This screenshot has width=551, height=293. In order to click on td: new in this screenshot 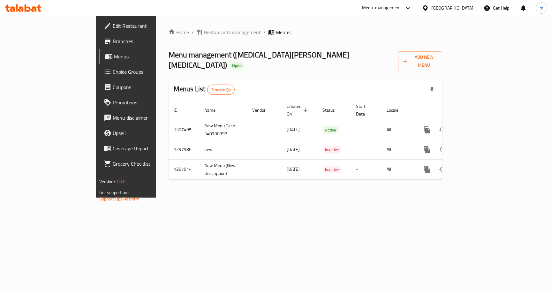, I will do `click(223, 149)`.